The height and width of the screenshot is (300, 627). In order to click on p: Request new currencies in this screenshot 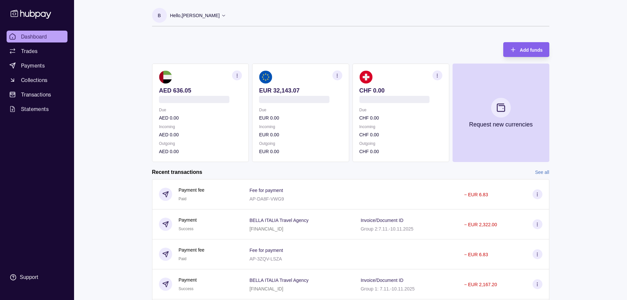, I will do `click(501, 124)`.